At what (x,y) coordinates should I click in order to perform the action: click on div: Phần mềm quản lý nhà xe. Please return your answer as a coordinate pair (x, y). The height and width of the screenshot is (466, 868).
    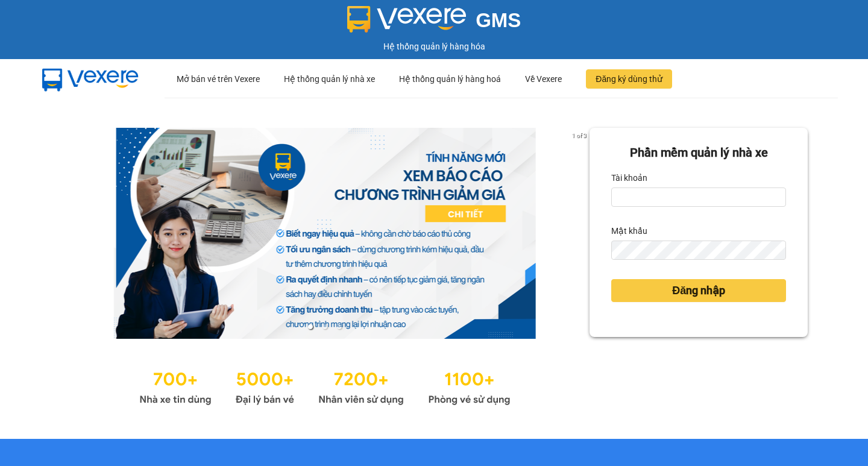
    Looking at the image, I should click on (699, 153).